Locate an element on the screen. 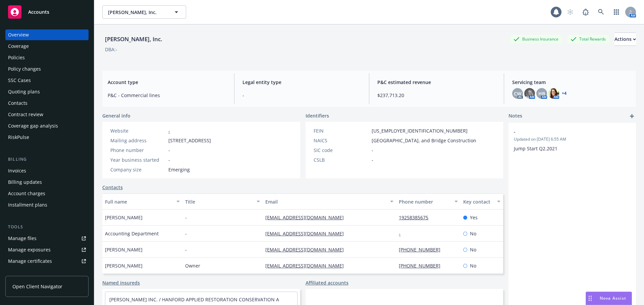  span: Jump Start Q2.2021 is located at coordinates (536, 148).